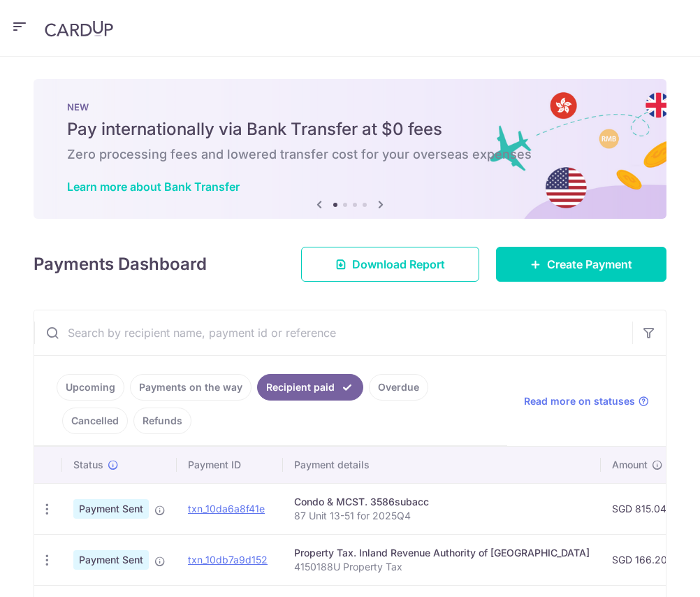 This screenshot has width=700, height=597. I want to click on span: Download Report, so click(398, 264).